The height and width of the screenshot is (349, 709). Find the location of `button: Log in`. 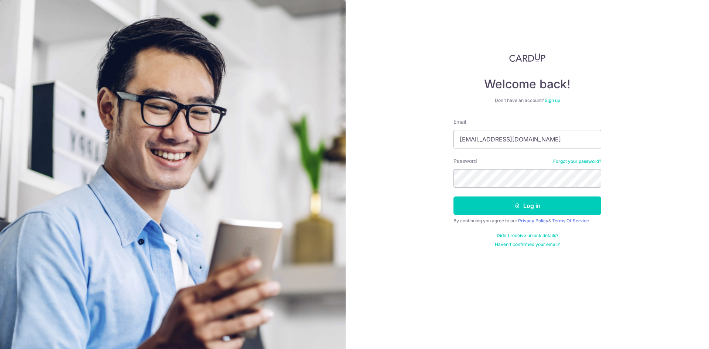

button: Log in is located at coordinates (527, 206).